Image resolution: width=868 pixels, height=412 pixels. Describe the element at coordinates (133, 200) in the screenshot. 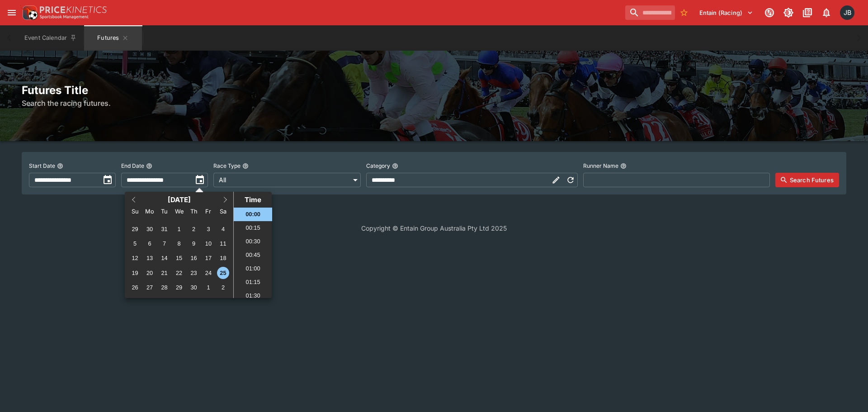

I see `button: Previous Month` at that location.